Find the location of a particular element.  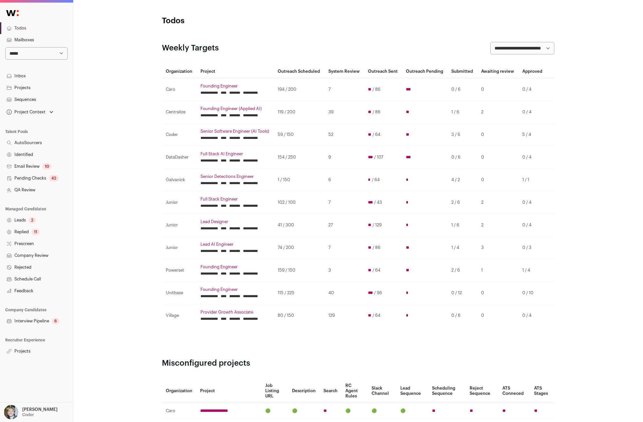

td: 3 is located at coordinates (498, 247).